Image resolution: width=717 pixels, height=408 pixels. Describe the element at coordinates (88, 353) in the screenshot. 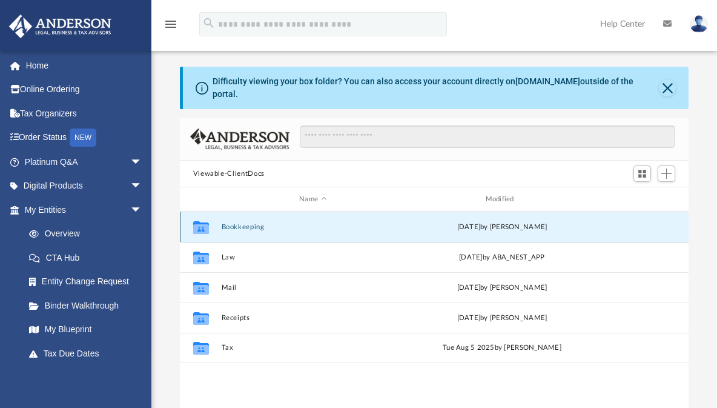

I see `a: Tax Due Dates` at that location.